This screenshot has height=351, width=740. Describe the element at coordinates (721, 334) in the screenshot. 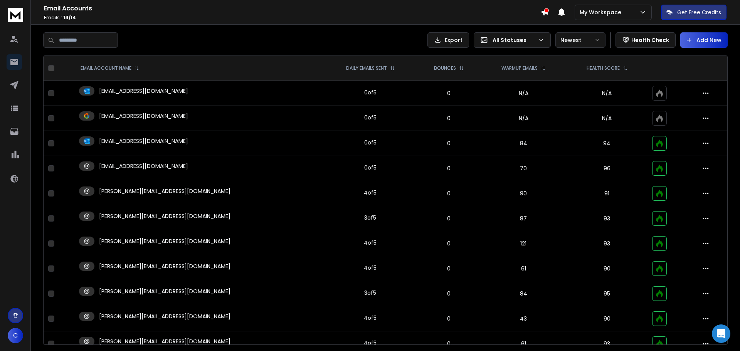

I see `div: Open Intercom Messenger` at that location.